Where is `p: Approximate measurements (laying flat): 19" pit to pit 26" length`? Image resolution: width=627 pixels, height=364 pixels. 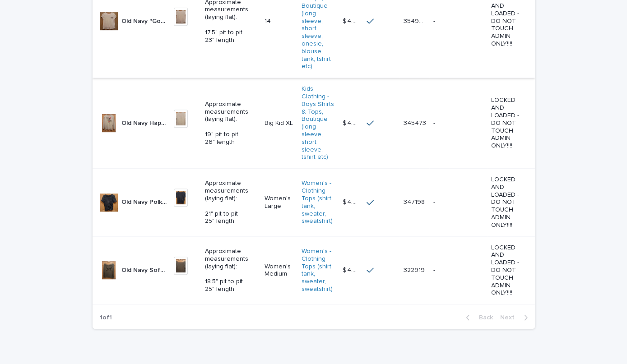
p: Approximate measurements (laying flat): 19" pit to pit 26" length is located at coordinates (231, 123).